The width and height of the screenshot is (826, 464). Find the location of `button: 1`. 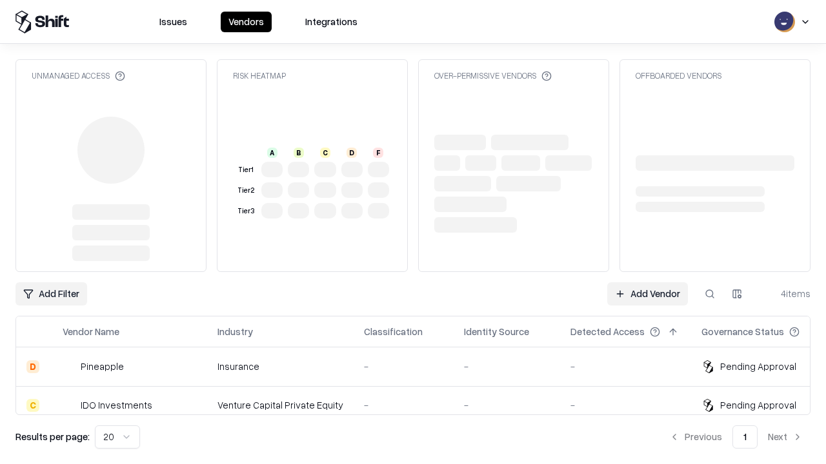

button: 1 is located at coordinates (744, 437).